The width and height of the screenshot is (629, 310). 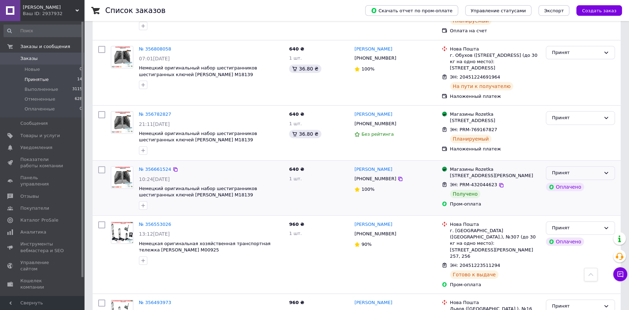 I want to click on div: Ваш ID: 2937932, so click(x=53, y=14).